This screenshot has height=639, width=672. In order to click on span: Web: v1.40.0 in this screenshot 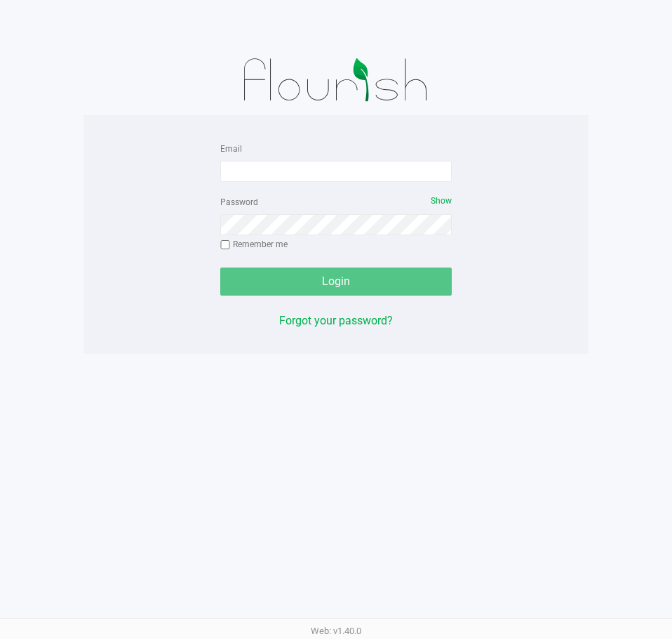, I will do `click(336, 631)`.